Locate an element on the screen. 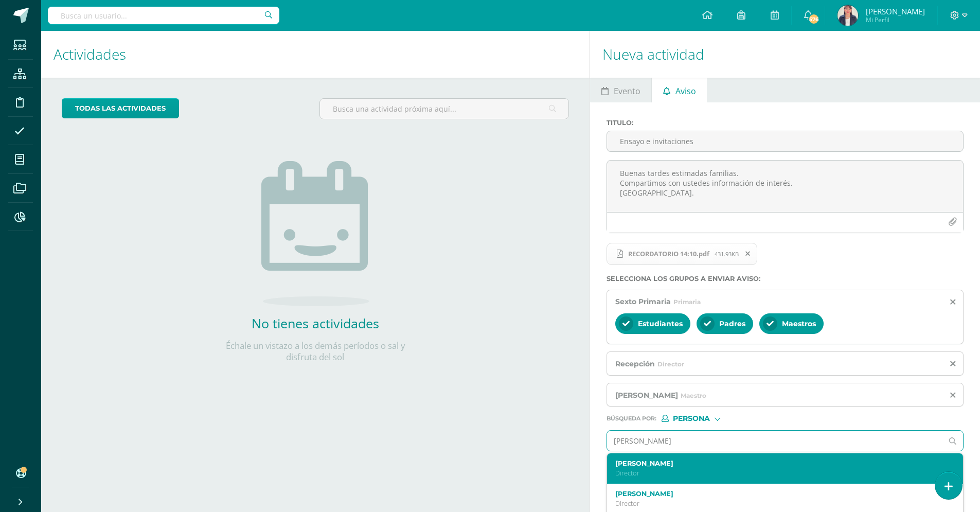 The width and height of the screenshot is (980, 512). div: [object Object] is located at coordinates (700, 418).